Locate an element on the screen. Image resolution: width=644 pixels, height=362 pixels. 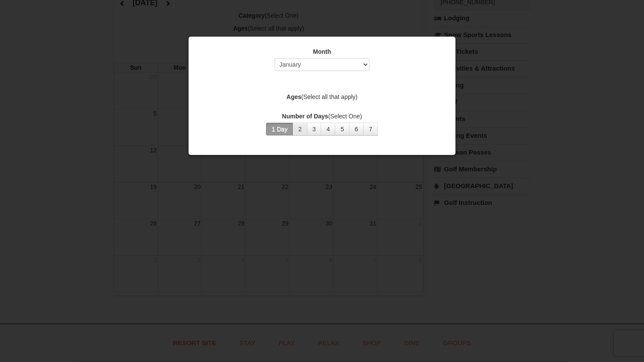
strong: Number of Days is located at coordinates (305, 116).